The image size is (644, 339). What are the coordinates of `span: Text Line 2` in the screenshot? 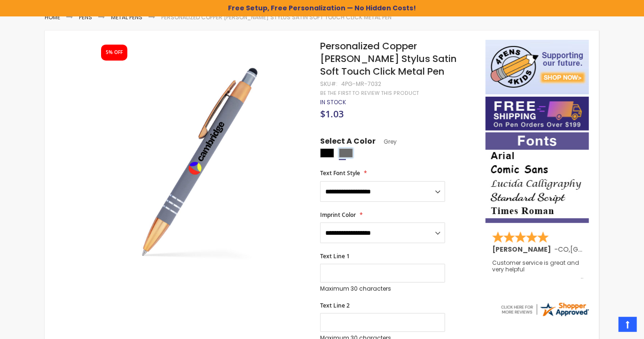 It's located at (334, 306).